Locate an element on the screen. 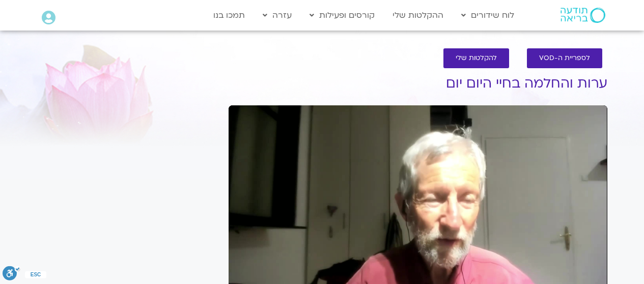 The image size is (644, 284). a: להקלטות שלי is located at coordinates (475, 58).